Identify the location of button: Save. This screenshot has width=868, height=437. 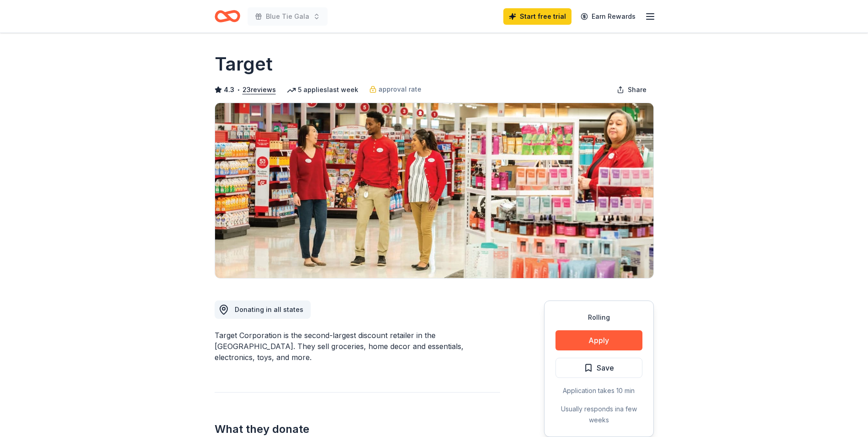
(599, 368).